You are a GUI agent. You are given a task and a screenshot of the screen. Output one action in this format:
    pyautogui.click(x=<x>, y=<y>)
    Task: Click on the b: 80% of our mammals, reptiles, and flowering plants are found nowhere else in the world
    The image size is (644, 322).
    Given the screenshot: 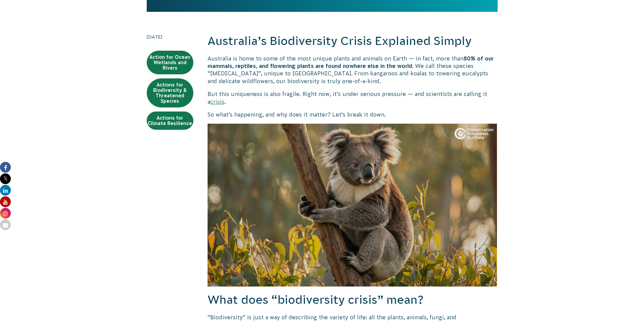 What is the action you would take?
    pyautogui.click(x=351, y=62)
    